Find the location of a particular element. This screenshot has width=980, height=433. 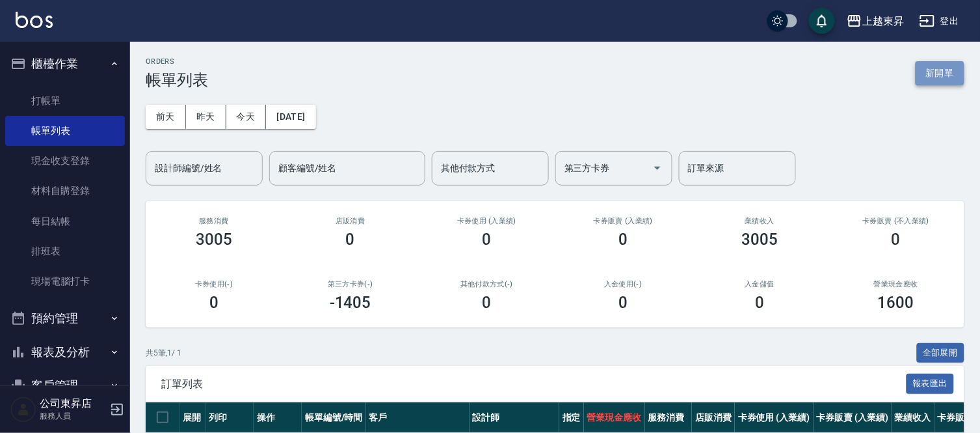

div: 上越東昇 is located at coordinates (883, 21).